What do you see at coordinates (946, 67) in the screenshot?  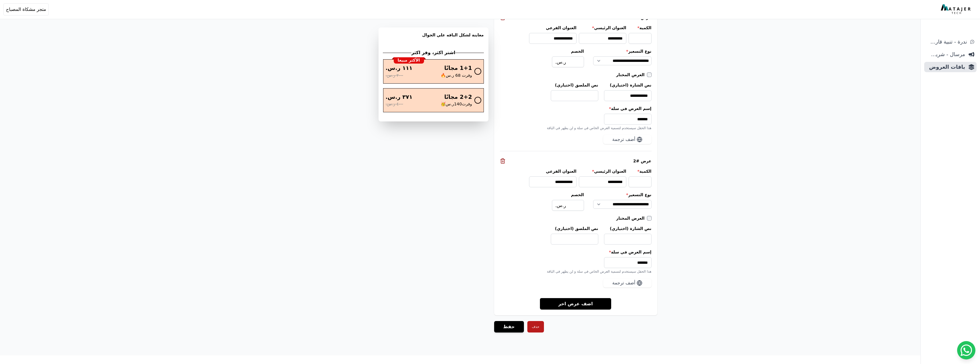 I see `span: باقات العروض` at bounding box center [946, 67].